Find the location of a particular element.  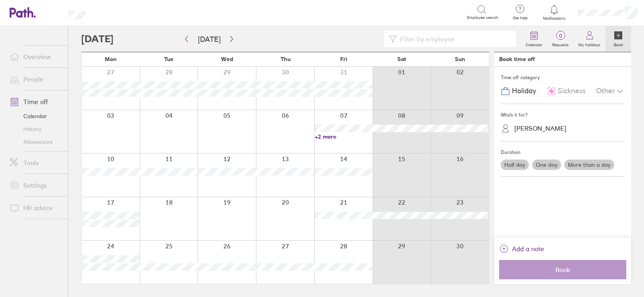

a: My holidays is located at coordinates (589, 39).